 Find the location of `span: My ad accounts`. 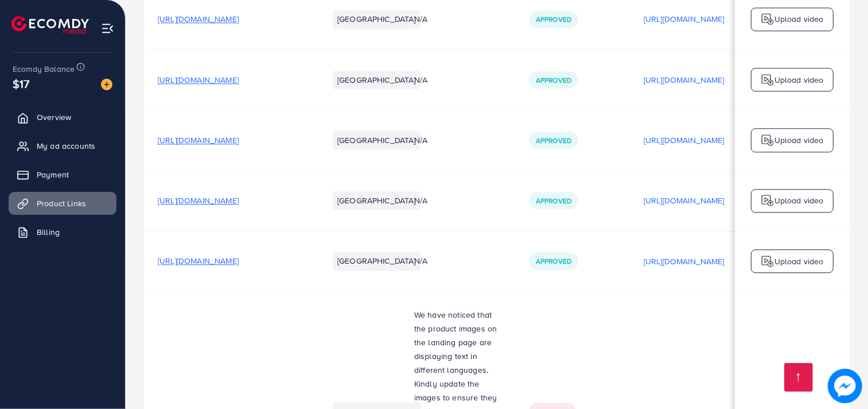

span: My ad accounts is located at coordinates (66, 146).